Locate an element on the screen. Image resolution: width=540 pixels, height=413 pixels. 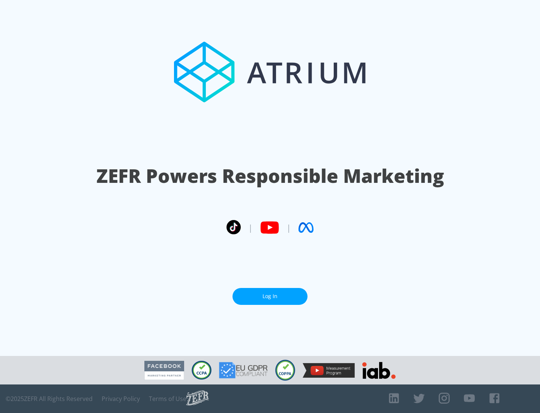
img: COPPA Compliant is located at coordinates (285, 370).